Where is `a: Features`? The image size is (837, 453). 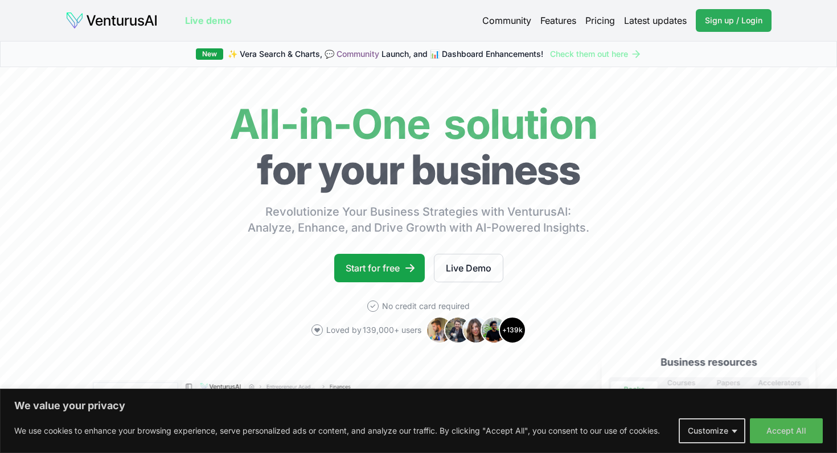
a: Features is located at coordinates (558, 20).